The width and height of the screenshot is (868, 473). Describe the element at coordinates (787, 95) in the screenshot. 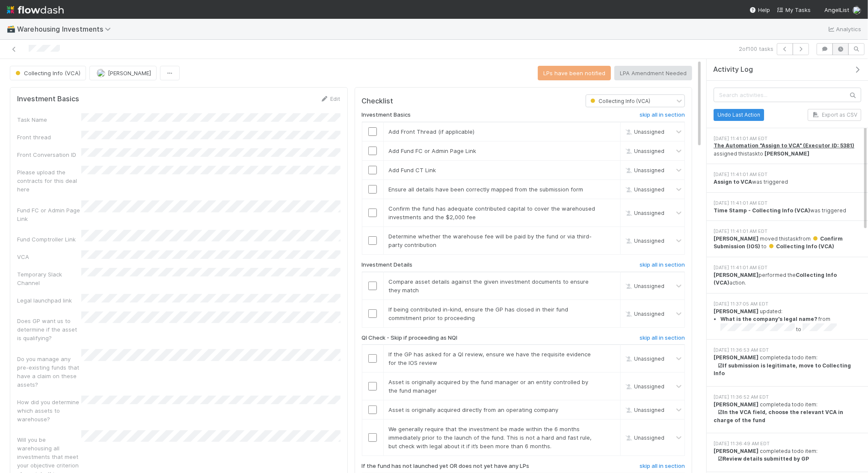

I see `input: Search activities...` at that location.